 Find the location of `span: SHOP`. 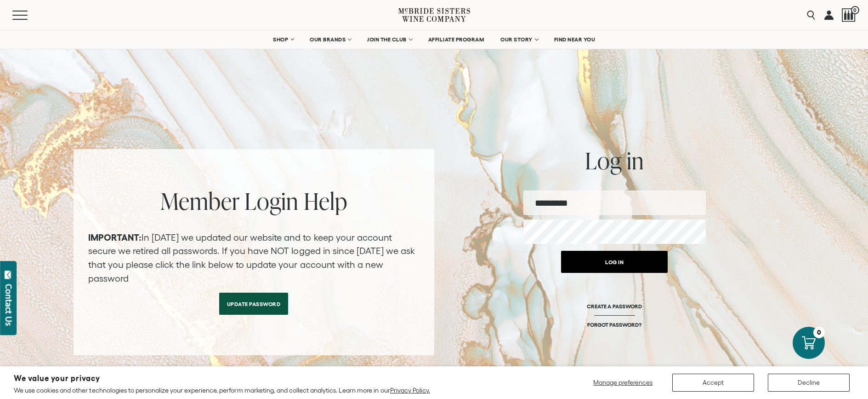

span: SHOP is located at coordinates (281, 39).